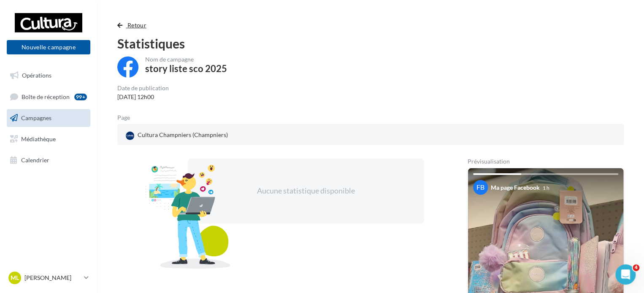  Describe the element at coordinates (37, 75) in the screenshot. I see `span: Opérations` at that location.